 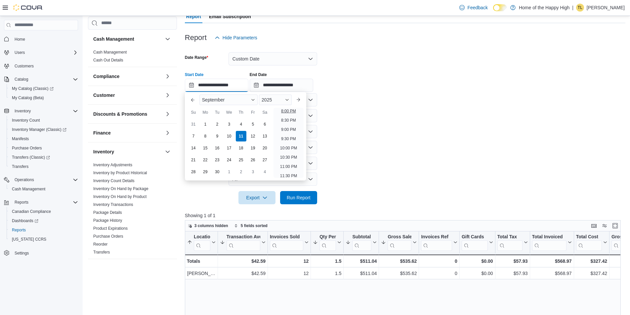 I want to click on div: day-9, so click(x=217, y=136).